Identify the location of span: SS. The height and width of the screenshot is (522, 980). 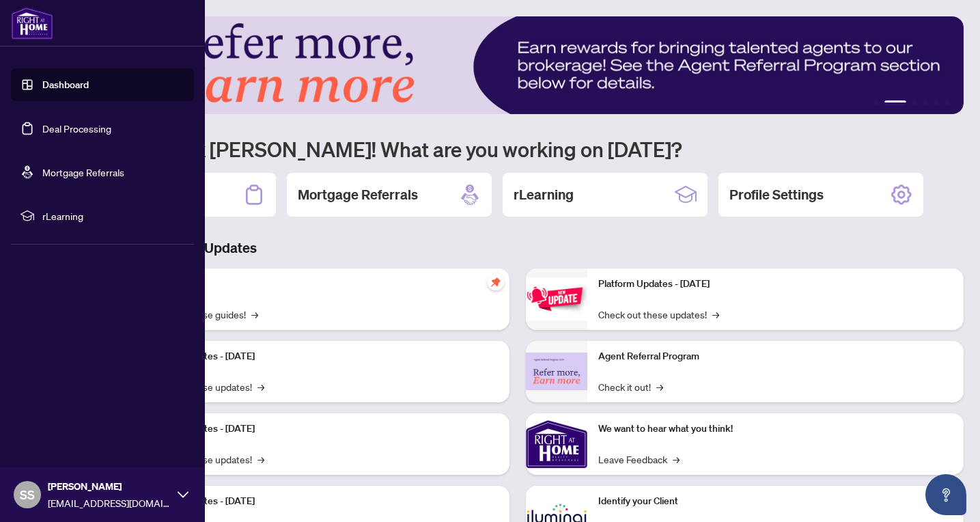
(27, 495).